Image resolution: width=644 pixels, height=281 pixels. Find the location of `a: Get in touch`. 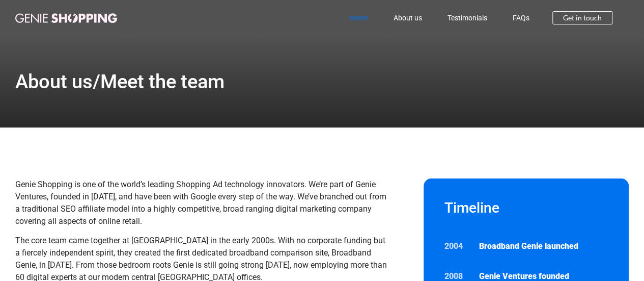

a: Get in touch is located at coordinates (583, 18).